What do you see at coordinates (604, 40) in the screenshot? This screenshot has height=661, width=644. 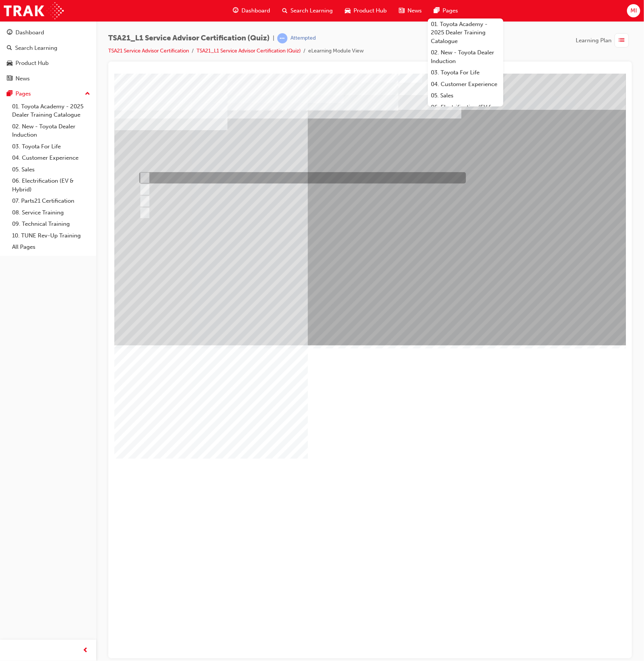 I see `button: Learning Plan` at bounding box center [604, 40].